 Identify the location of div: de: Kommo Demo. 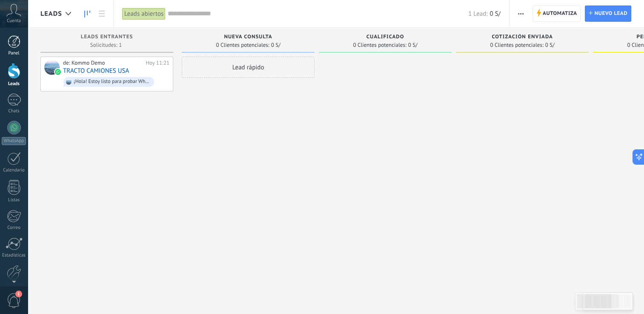
(103, 63).